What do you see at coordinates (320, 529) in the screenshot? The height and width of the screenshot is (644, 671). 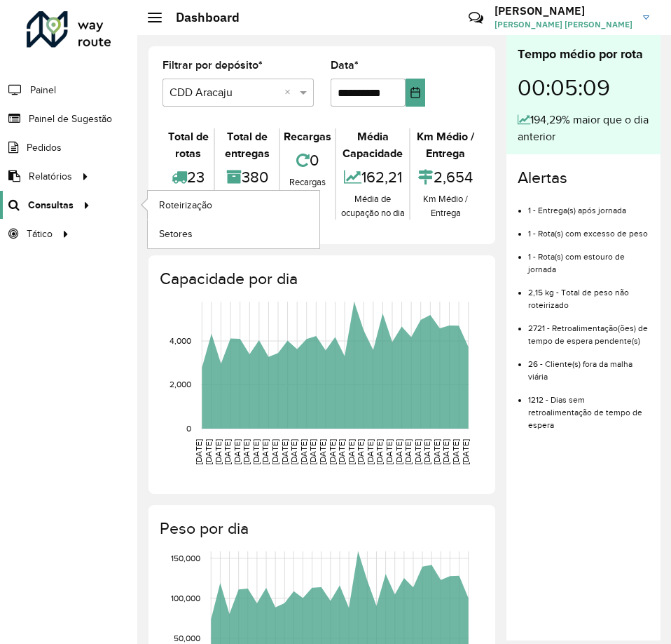 I see `h4: Peso por dia` at bounding box center [320, 529].